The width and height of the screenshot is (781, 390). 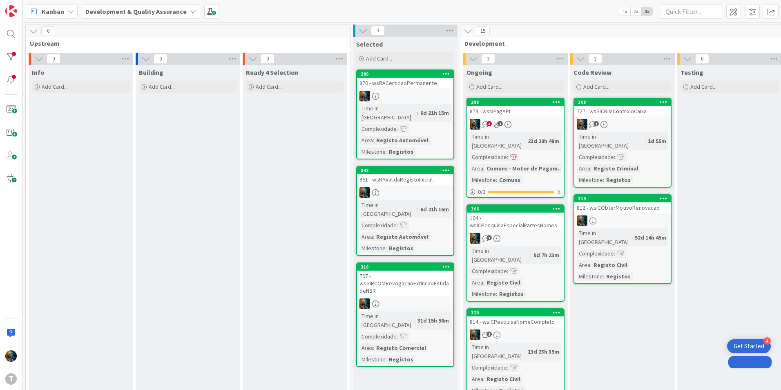 What do you see at coordinates (405, 283) in the screenshot?
I see `div: 797 - wsSIRCOMRevogacaoExtincaoEntidadeNSR` at bounding box center [405, 283].